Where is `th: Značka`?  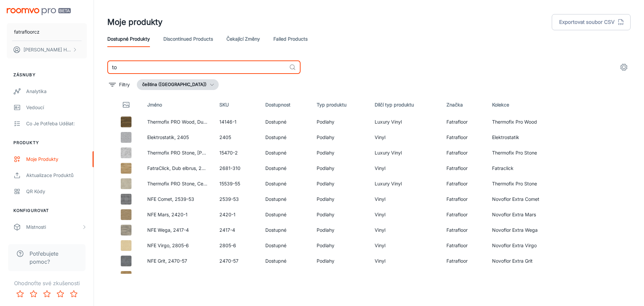 th: Značka is located at coordinates (464, 105).